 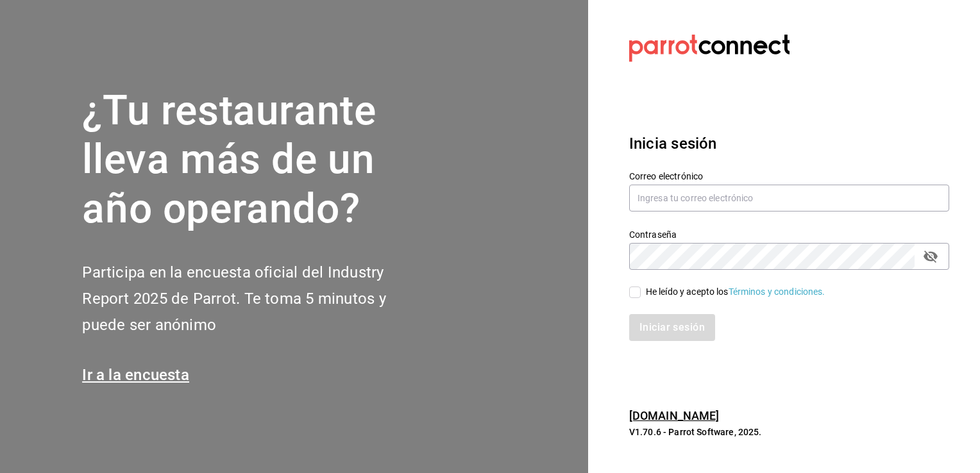 What do you see at coordinates (255, 298) in the screenshot?
I see `h2: Participa en la encuesta oficial del Industry Report 2025 de Parrot. Te toma 5 minutos y puede se...` at bounding box center [255, 298].